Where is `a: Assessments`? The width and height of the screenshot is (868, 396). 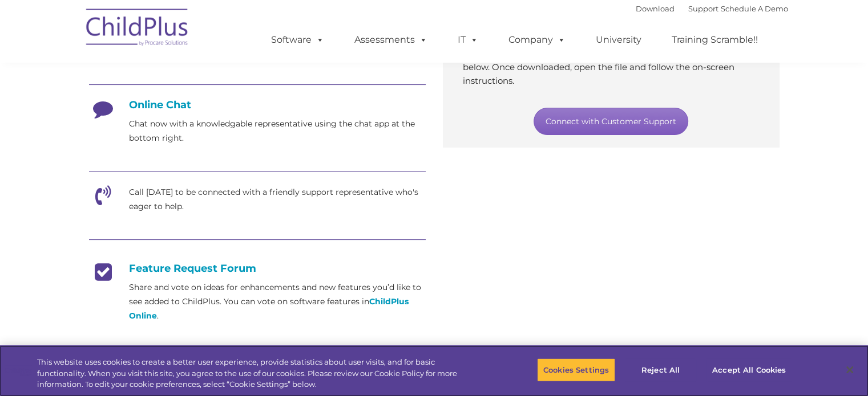 a: Assessments is located at coordinates (391, 40).